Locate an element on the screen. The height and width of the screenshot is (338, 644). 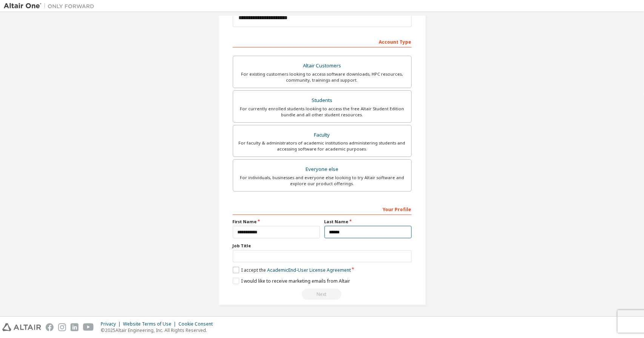
div: Account Type is located at coordinates (322, 41).